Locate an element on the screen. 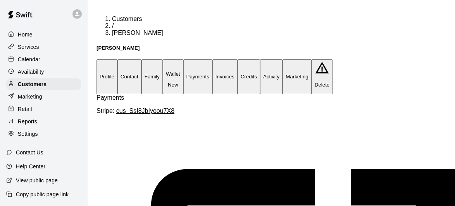 The image size is (455, 206). div: Customers is located at coordinates (43, 84).